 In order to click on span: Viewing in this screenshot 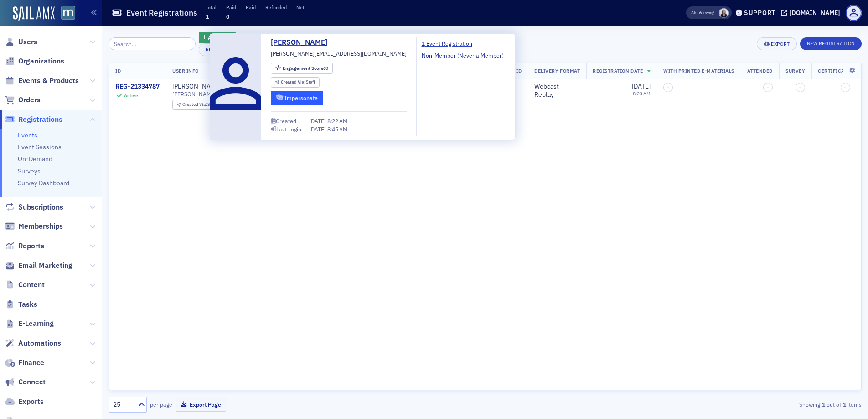, I will do `click(703, 12)`.